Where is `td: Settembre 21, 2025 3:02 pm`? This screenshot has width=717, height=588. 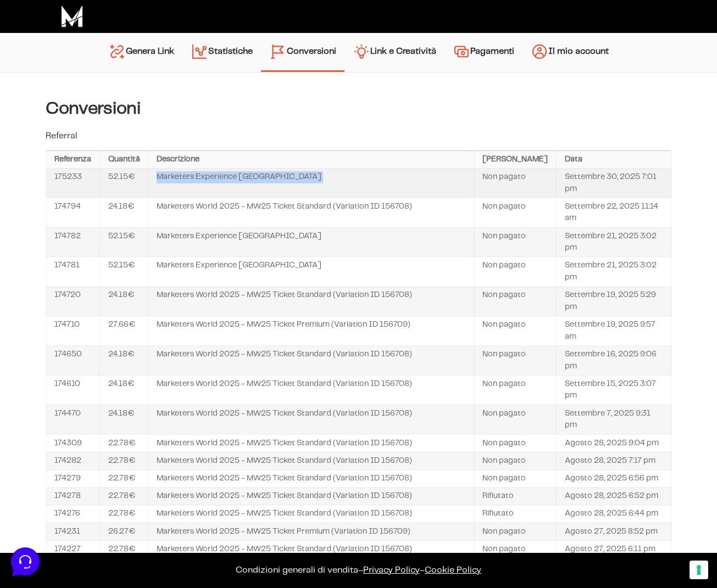
td: Settembre 21, 2025 3:02 pm is located at coordinates (613, 272).